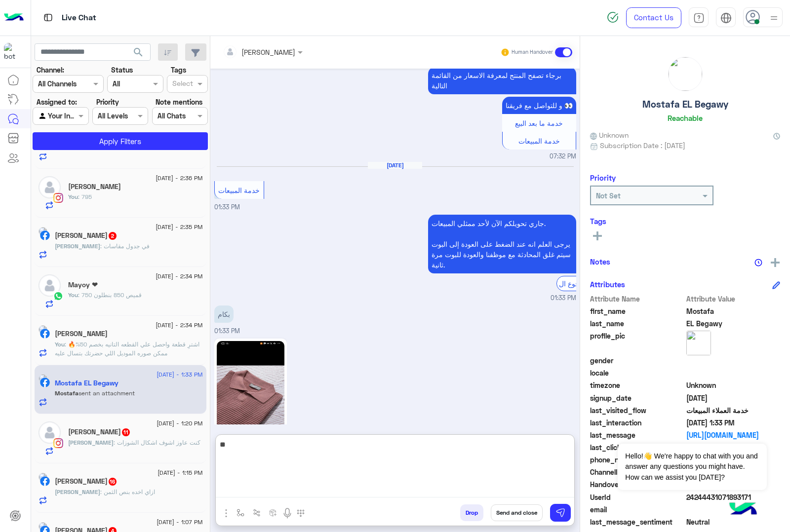 Image resolution: width=790 pixels, height=532 pixels. What do you see at coordinates (13, 52) in the screenshot?
I see `img: 713415422032625` at bounding box center [13, 52].